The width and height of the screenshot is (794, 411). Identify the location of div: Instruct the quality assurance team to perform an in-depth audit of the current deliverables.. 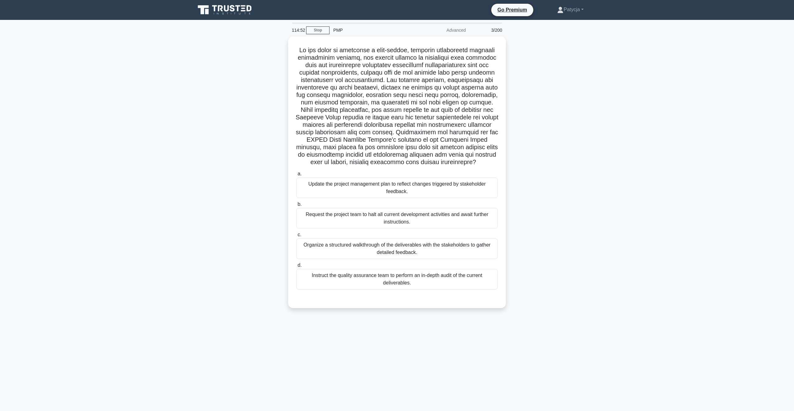
(397, 279).